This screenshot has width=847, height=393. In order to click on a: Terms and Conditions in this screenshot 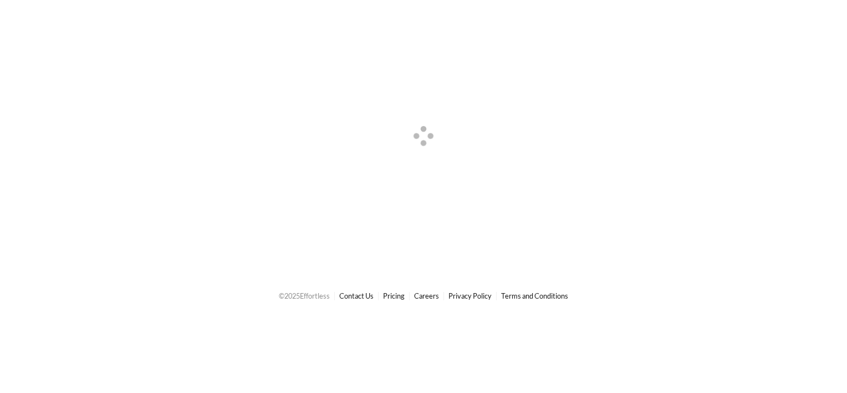, I will do `click(534, 295)`.